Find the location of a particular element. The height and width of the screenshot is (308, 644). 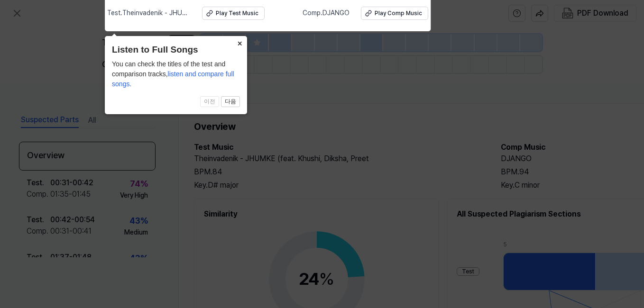

div: You can check the titles of the test and comparison tracks, is located at coordinates (176, 74).